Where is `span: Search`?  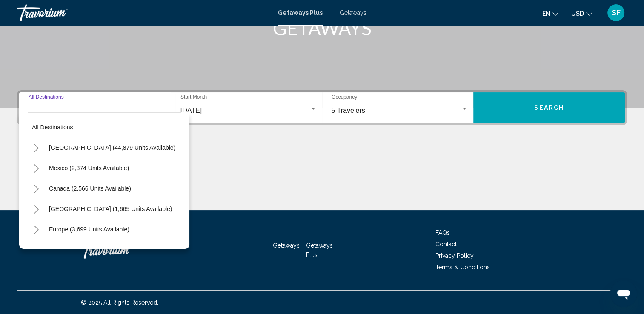
span: Search is located at coordinates (549, 108).